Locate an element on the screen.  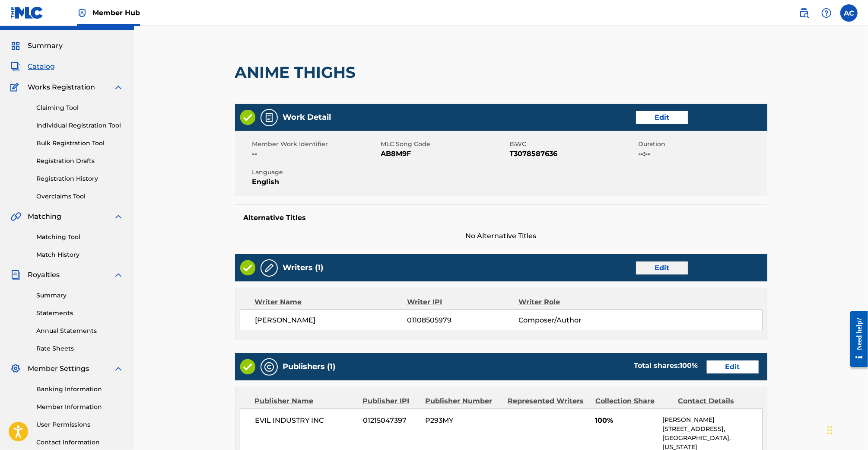
div: Chat Widget is located at coordinates (846, 429).